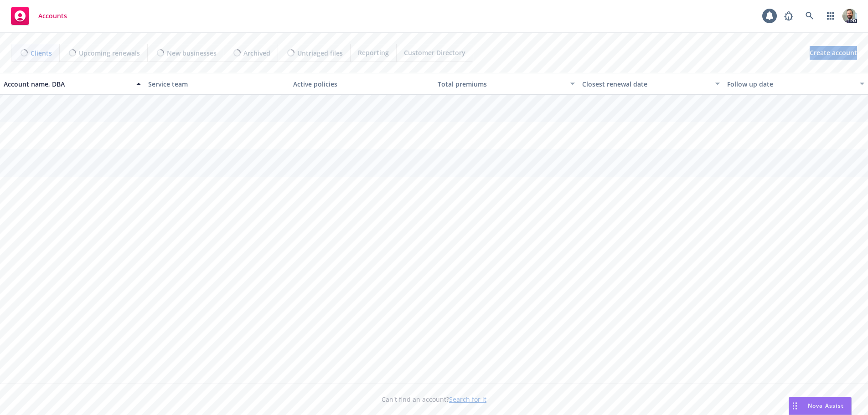 This screenshot has width=868, height=415. I want to click on a: Report a Bug, so click(789, 16).